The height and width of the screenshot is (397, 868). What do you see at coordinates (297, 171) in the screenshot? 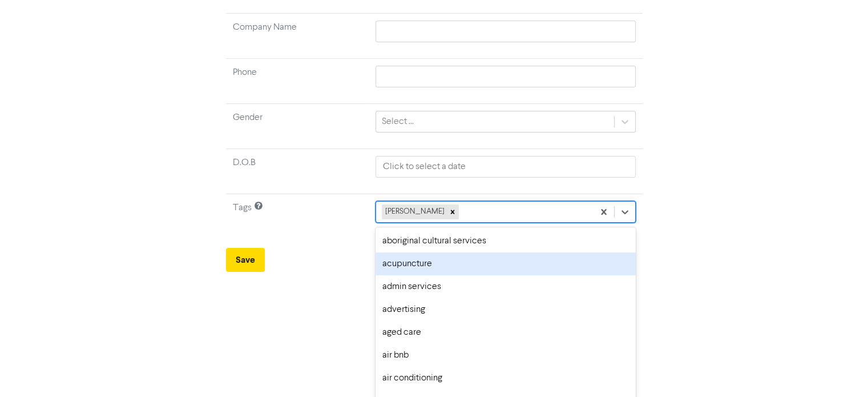
I see `td: D.O.B` at bounding box center [297, 171].